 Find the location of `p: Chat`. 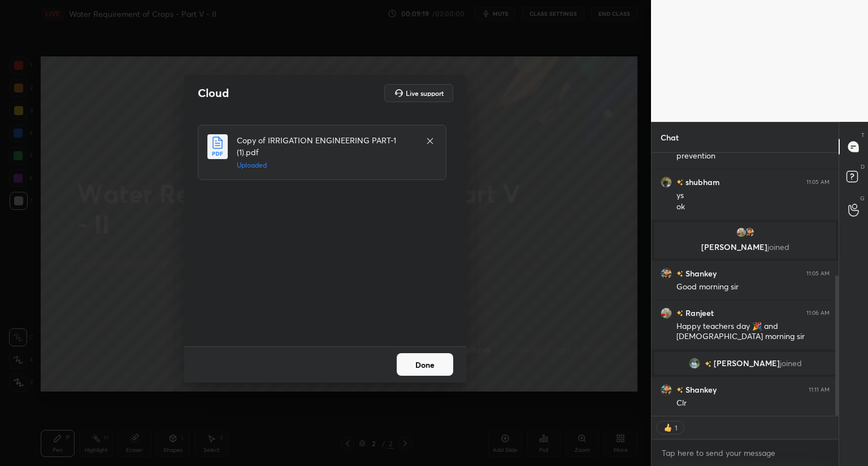

p: Chat is located at coordinates (670, 137).